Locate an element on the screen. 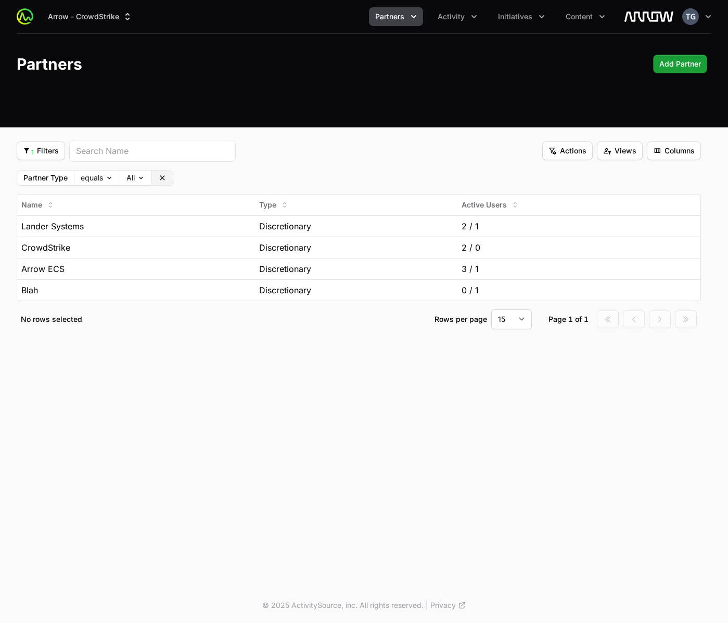 Image resolution: width=728 pixels, height=623 pixels. span: Initiatives is located at coordinates (515, 17).